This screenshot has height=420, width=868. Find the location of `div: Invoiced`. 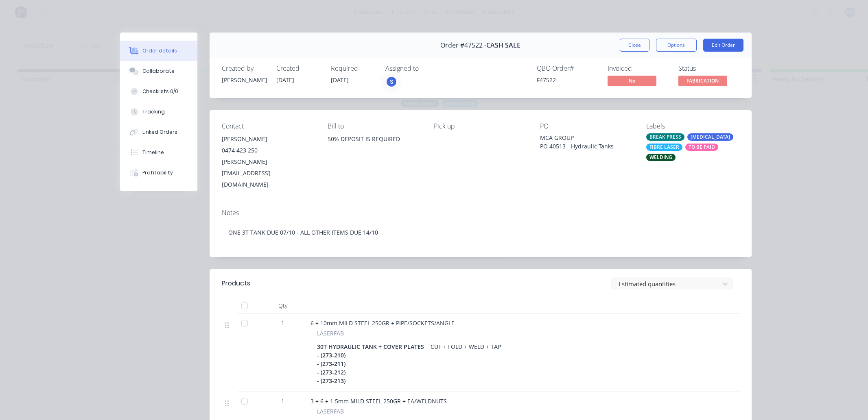

div: Invoiced is located at coordinates (638, 68).